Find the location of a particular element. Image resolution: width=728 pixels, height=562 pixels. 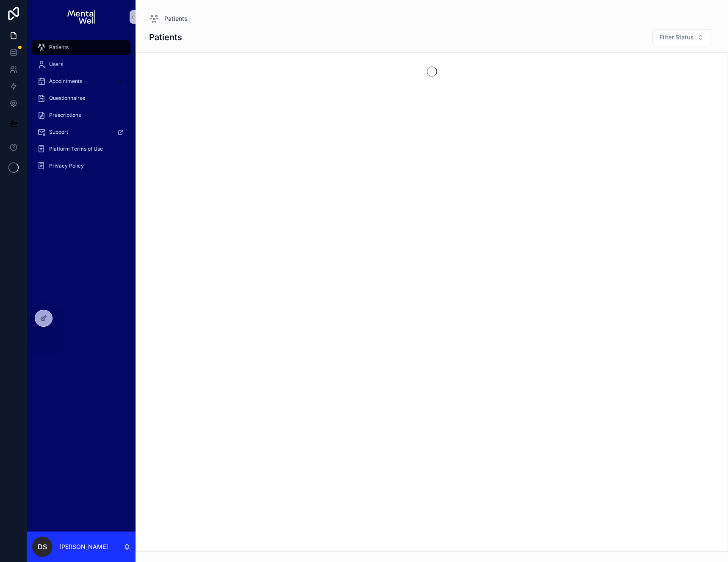

span: Prescriptions is located at coordinates (64, 115).